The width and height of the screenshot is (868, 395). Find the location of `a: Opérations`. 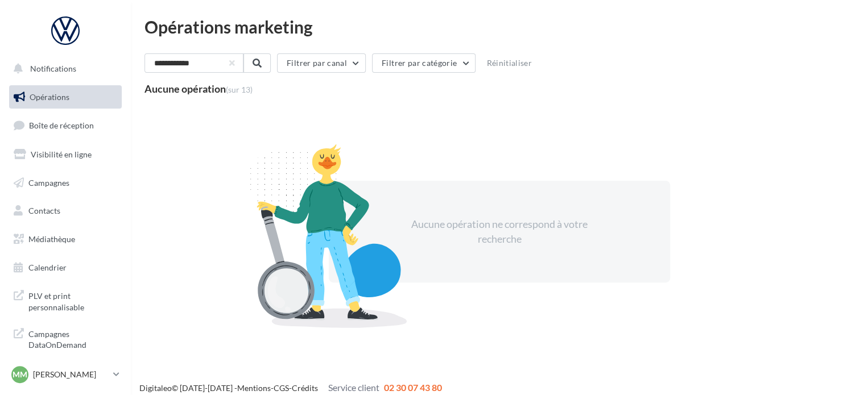

a: Opérations is located at coordinates (65, 97).